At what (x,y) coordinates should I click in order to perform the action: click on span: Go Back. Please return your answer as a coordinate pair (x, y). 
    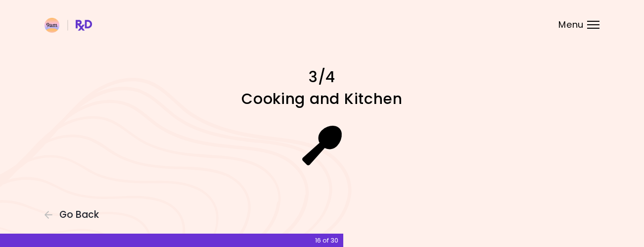
    Looking at the image, I should click on (79, 214).